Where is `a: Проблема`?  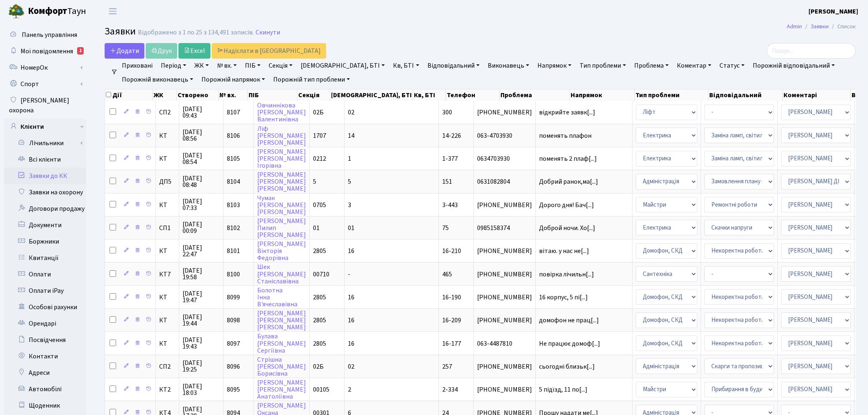
a: Проблема is located at coordinates (651, 66).